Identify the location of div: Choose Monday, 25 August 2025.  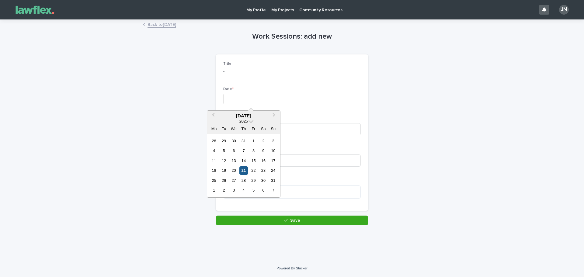
(214, 180).